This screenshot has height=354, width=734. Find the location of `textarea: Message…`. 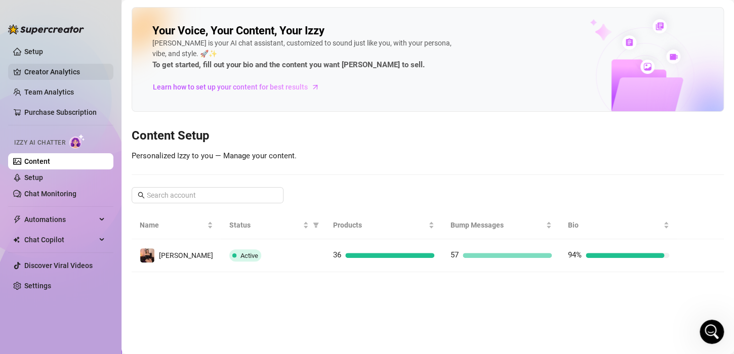

textarea: Message… is located at coordinates (101, 264).